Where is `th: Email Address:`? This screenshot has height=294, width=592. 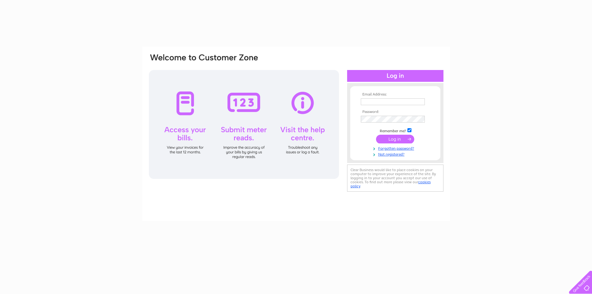
th: Email Address: is located at coordinates (395, 94).